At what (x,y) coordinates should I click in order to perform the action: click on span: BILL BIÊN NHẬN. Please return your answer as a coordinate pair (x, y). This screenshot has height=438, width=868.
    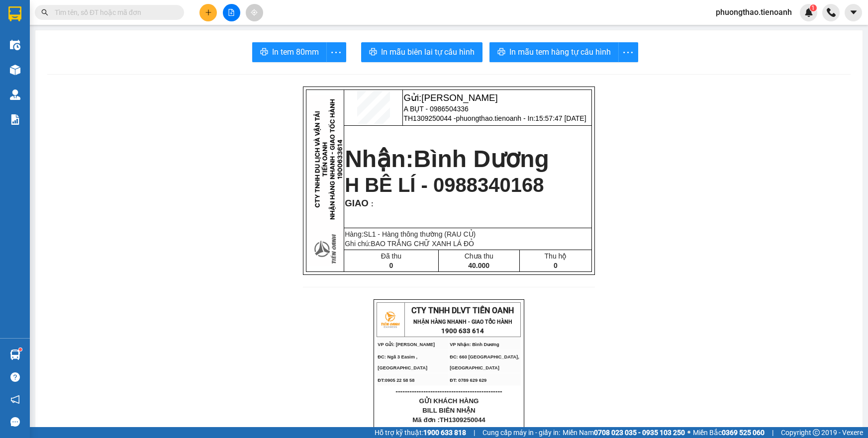
    Looking at the image, I should click on (449, 410).